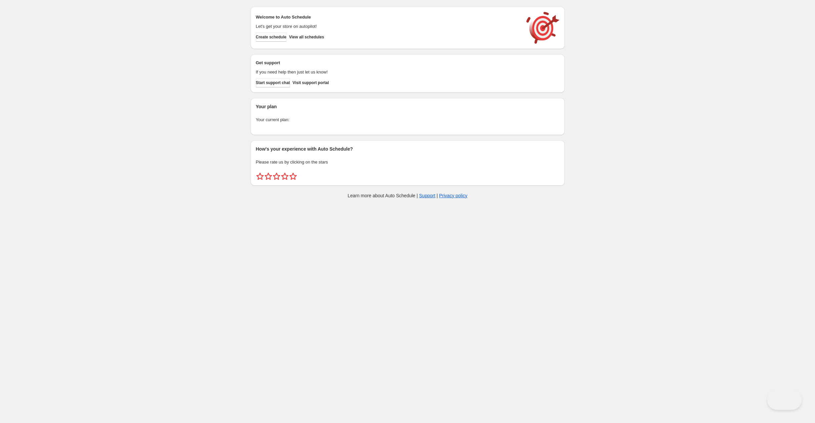 The image size is (815, 423). What do you see at coordinates (271, 37) in the screenshot?
I see `button: Create schedule` at bounding box center [271, 37].